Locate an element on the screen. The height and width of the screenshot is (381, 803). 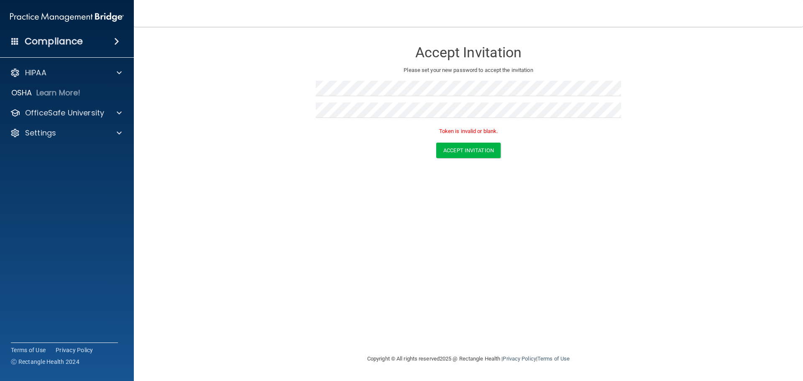
p: OSHA is located at coordinates (22, 93).